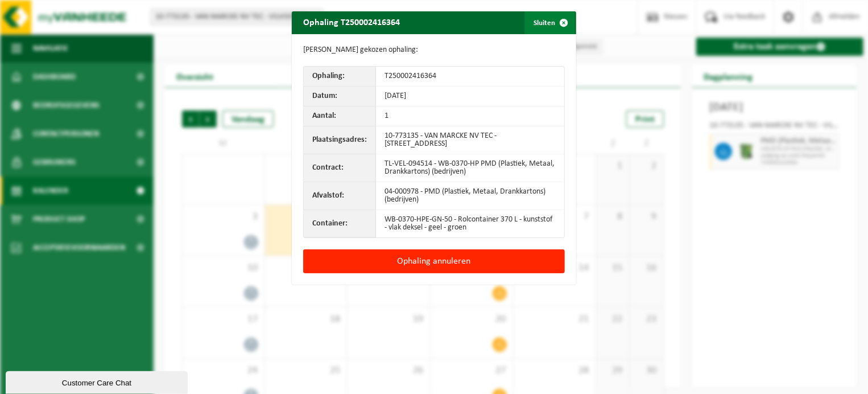 Image resolution: width=868 pixels, height=394 pixels. Describe the element at coordinates (352, 22) in the screenshot. I see `h2: Ophaling T250002416364` at that location.